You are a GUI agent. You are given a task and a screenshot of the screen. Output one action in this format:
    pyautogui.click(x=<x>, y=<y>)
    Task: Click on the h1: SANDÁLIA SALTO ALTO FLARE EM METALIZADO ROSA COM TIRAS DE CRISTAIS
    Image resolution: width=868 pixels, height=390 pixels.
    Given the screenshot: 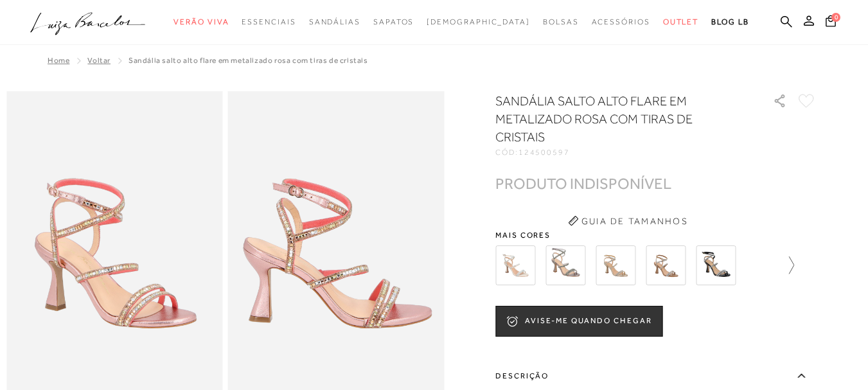 What is the action you would take?
    pyautogui.click(x=616, y=119)
    